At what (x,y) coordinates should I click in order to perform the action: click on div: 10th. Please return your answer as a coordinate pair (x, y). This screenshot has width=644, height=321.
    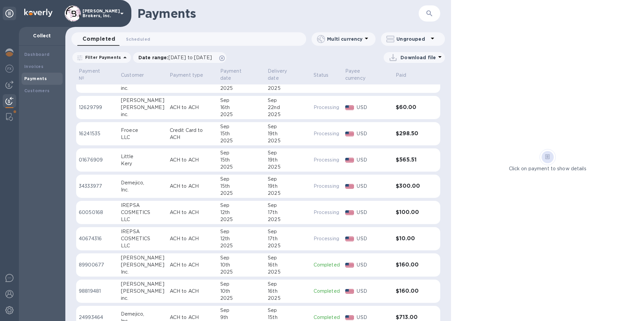
    Looking at the image, I should click on (241, 291).